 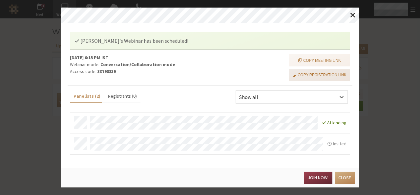 I want to click on strong: 33798839, so click(x=107, y=71).